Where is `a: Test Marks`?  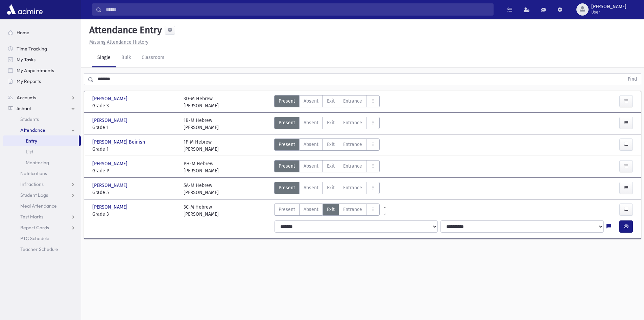 a: Test Marks is located at coordinates (42, 217).